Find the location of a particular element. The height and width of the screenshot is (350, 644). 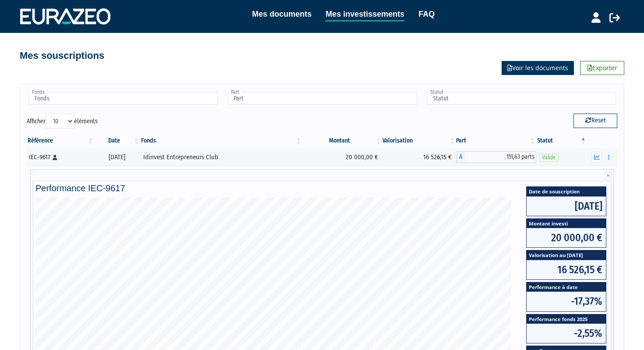

span: Performance à date is located at coordinates (566, 287).